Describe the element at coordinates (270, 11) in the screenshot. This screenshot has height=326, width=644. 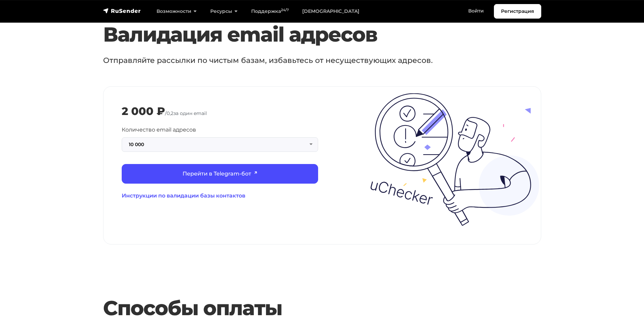
I see `a: Поддержка24/7` at that location.